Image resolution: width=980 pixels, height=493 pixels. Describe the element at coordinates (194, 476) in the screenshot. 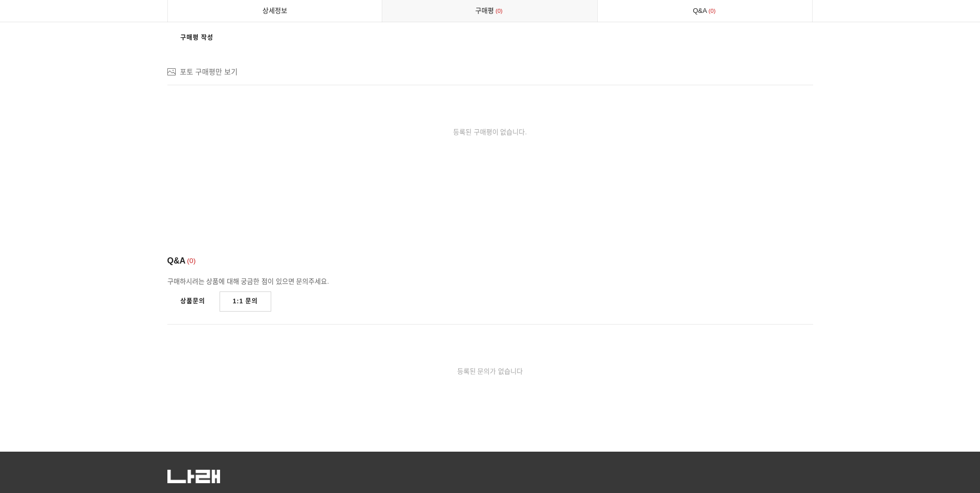

I see `img: 5c63318082161.png` at that location.